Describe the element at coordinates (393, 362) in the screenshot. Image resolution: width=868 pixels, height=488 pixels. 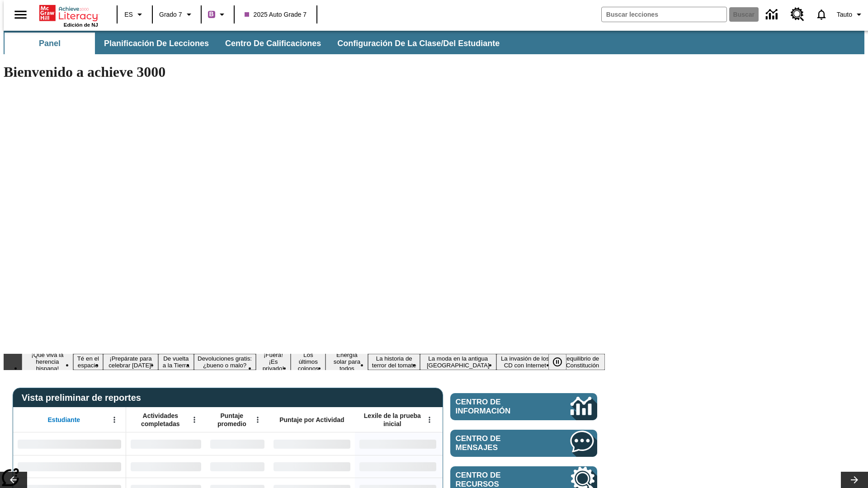
I see `button: Diapositiva 9 La historia de terror del tomate` at that location.